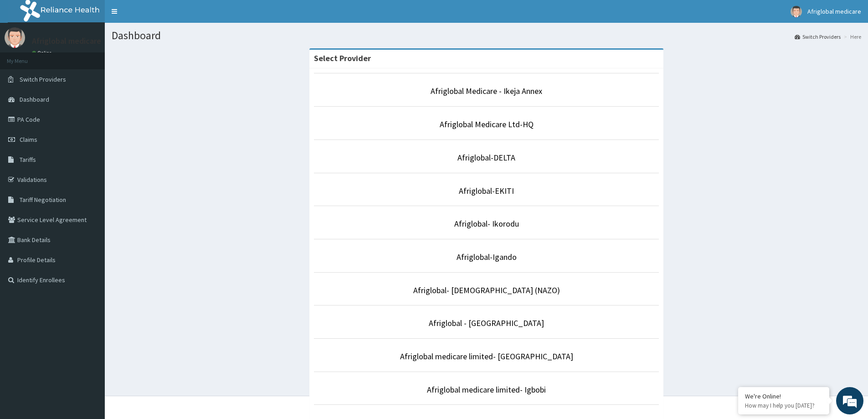  I want to click on a: Afriglobal Medicare - Ikeja Annex, so click(486, 91).